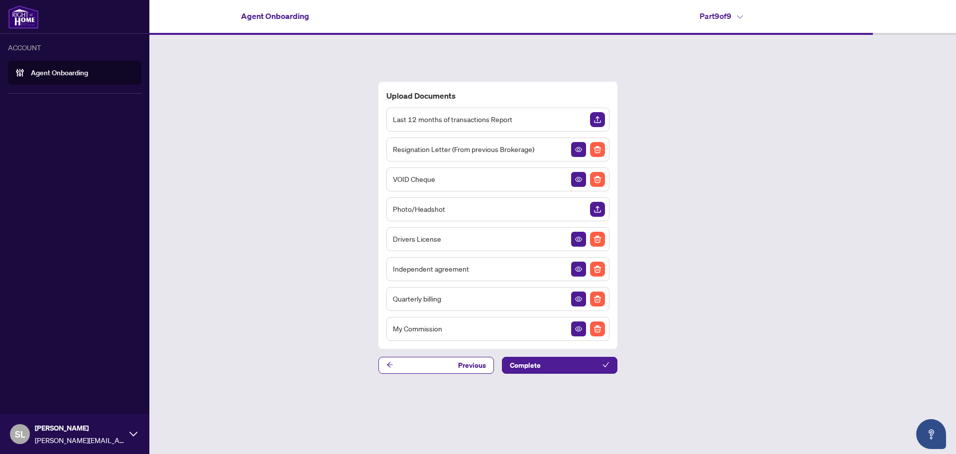 The width and height of the screenshot is (956, 454). Describe the element at coordinates (560, 365) in the screenshot. I see `button: Complete` at that location.